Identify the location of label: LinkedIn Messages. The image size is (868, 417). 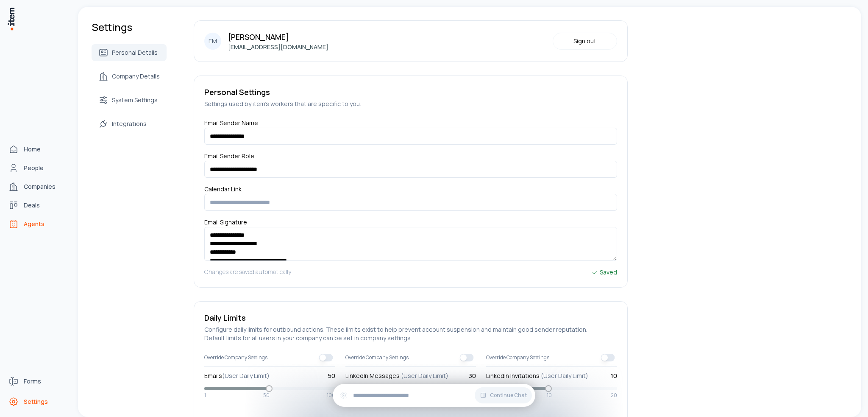
(397, 376).